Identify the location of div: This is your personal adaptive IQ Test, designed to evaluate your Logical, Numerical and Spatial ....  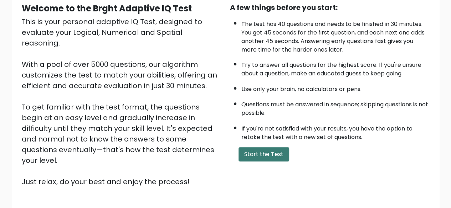
(121, 102).